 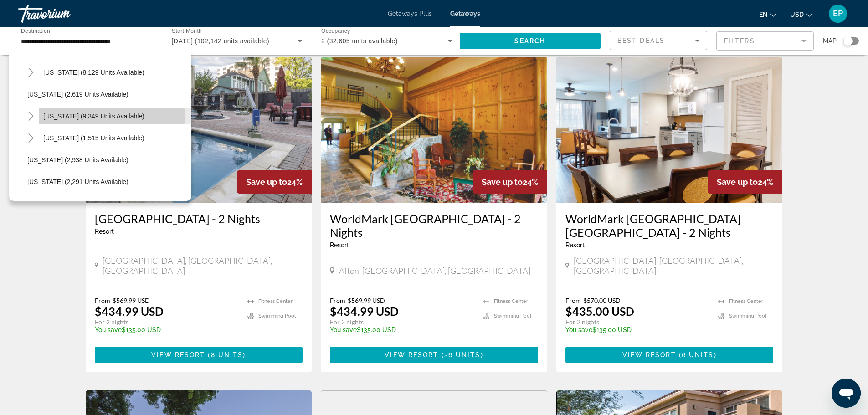 I want to click on button: User Menu, so click(x=838, y=14).